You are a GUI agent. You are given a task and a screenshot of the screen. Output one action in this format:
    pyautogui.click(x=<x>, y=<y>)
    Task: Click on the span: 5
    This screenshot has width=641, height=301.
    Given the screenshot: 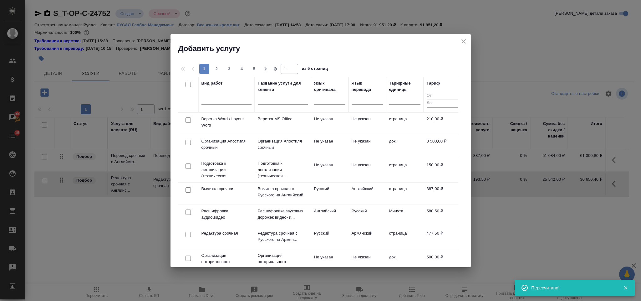 What is the action you would take?
    pyautogui.click(x=254, y=69)
    